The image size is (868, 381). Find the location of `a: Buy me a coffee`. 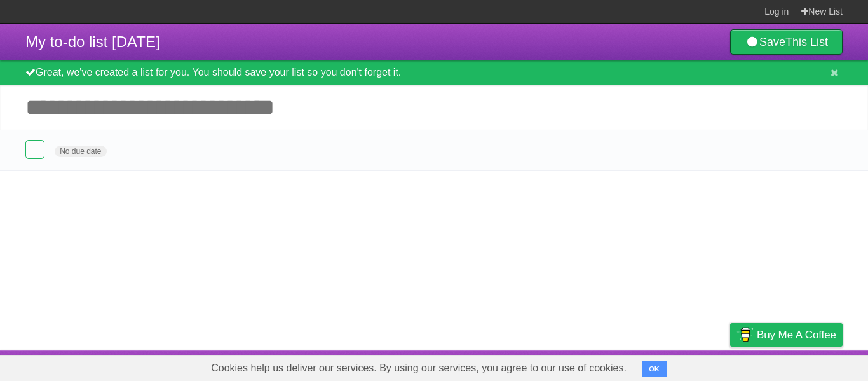

a: Buy me a coffee is located at coordinates (786, 334).